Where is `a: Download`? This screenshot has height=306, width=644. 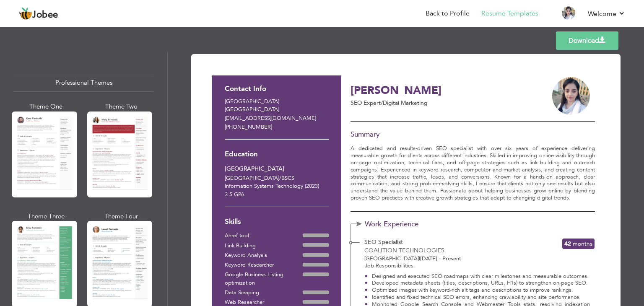 a: Download is located at coordinates (587, 41).